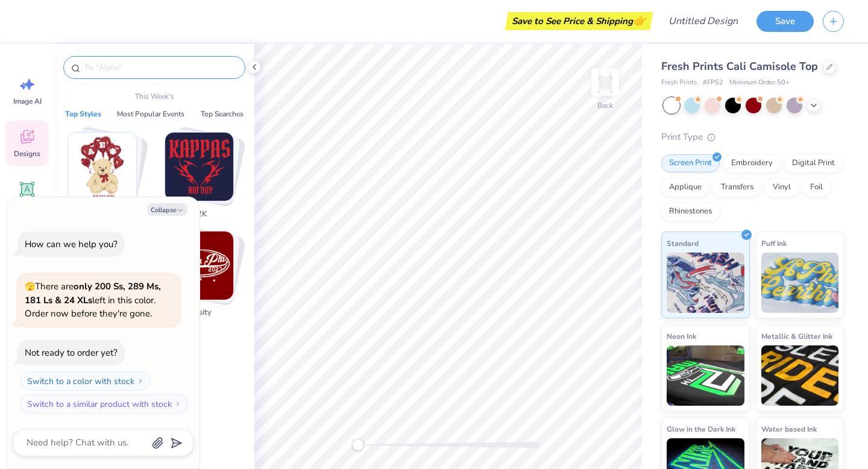 The image size is (868, 469). Describe the element at coordinates (683, 243) in the screenshot. I see `span: Standard` at that location.